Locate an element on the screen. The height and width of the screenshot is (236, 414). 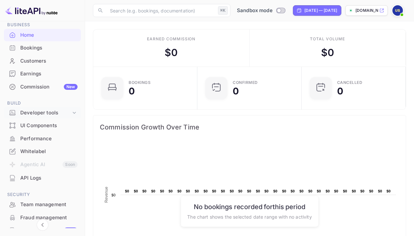
input: Search (e.g. bookings, documentation) is located at coordinates (161, 10).